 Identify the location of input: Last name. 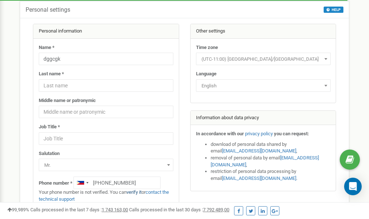
(106, 85).